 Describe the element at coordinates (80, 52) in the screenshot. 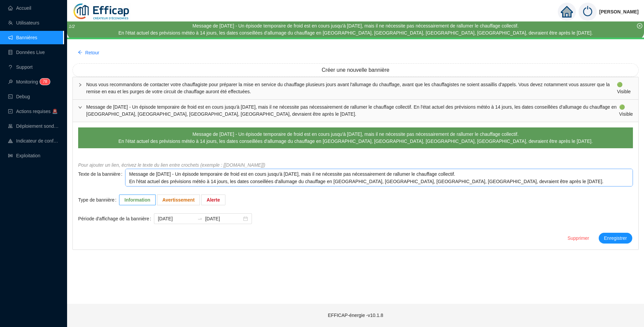

I see `span: arrow-left` at that location.